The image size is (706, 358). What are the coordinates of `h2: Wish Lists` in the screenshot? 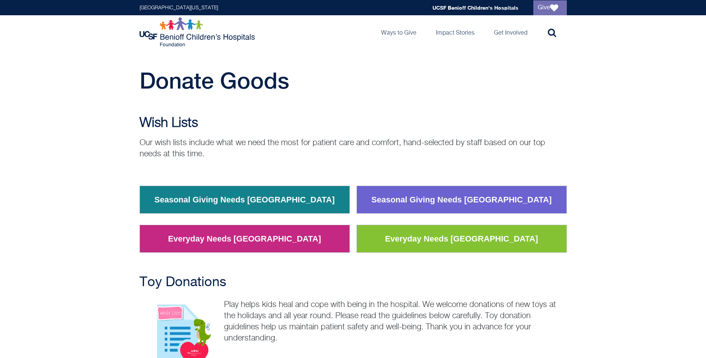 It's located at (353, 123).